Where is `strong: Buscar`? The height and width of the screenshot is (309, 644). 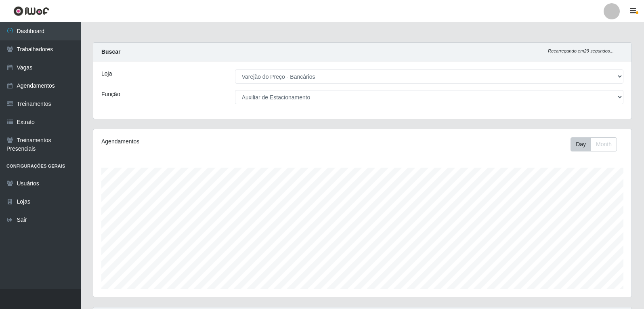 strong: Buscar is located at coordinates (111, 52).